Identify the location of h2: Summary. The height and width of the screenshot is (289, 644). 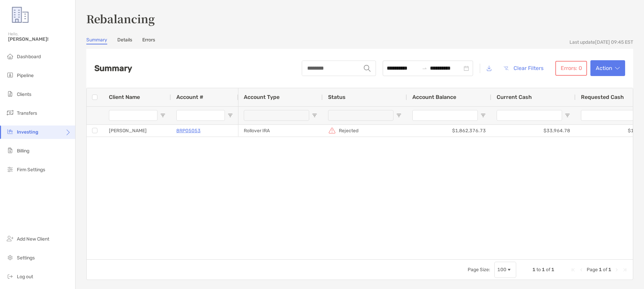
(113, 68).